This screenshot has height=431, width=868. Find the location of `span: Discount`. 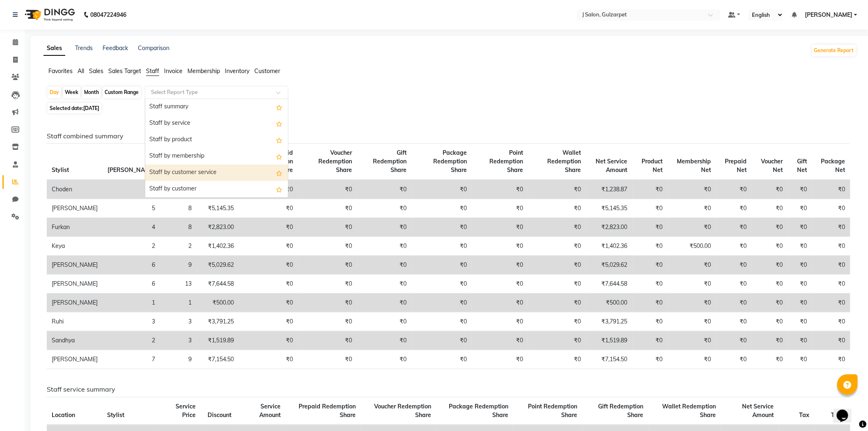

span: Discount is located at coordinates (220, 415).